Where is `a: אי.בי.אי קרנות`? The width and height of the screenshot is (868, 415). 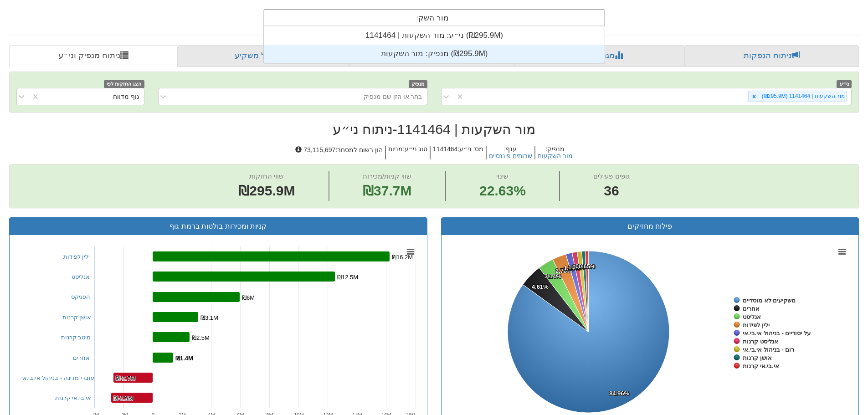
a: אי.בי.אי קרנות is located at coordinates (73, 397).